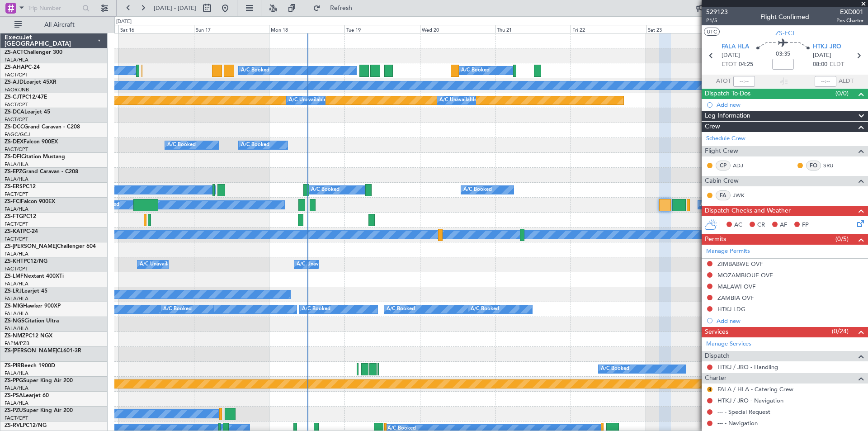 This screenshot has width=868, height=431. I want to click on span: ZS-RVL, so click(13, 425).